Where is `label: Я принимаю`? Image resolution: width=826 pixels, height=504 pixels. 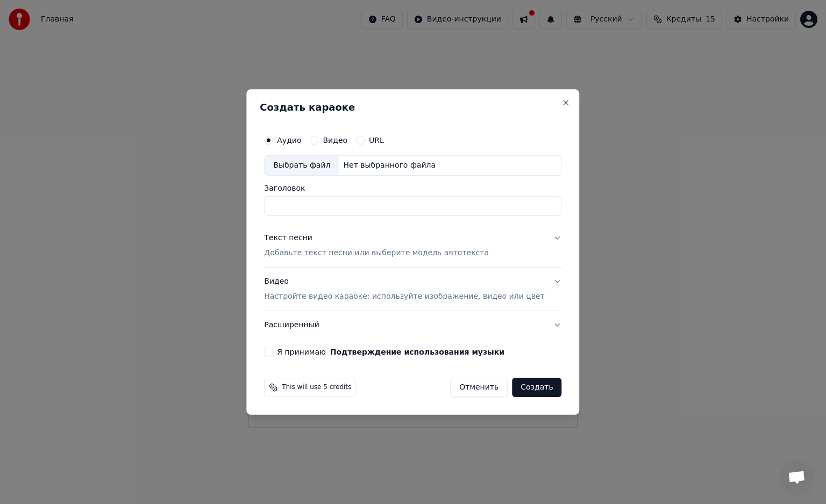
label: Я принимаю is located at coordinates (391, 352).